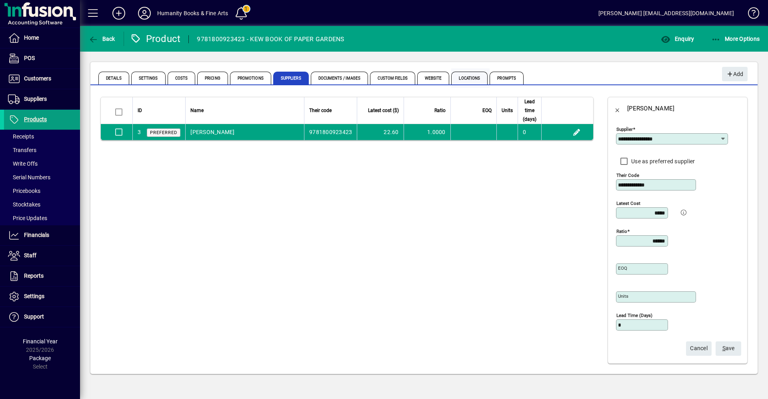  Describe the element at coordinates (42, 317) in the screenshot. I see `a: Support` at that location.